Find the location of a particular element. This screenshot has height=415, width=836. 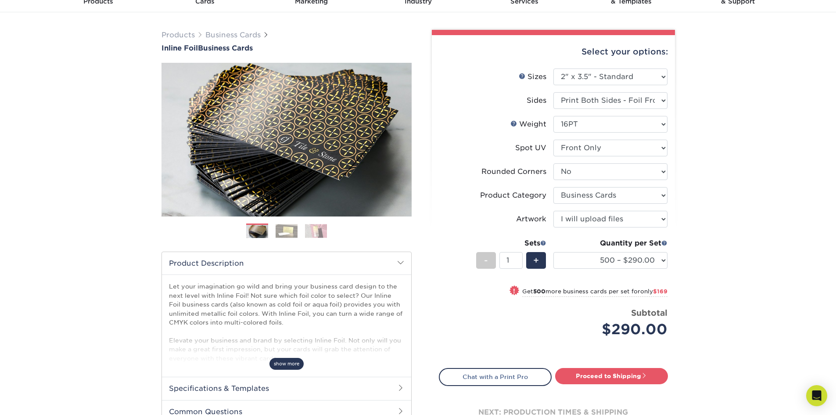

div: Artwork is located at coordinates (531, 219).